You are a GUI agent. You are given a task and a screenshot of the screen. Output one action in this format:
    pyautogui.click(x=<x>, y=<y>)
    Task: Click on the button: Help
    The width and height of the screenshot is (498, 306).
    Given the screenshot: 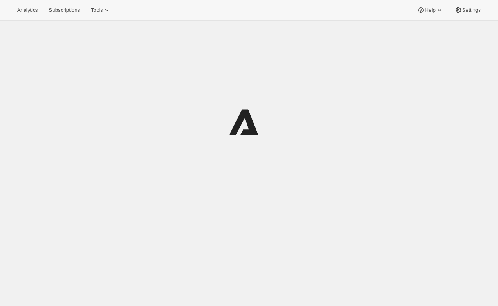 What is the action you would take?
    pyautogui.click(x=430, y=10)
    